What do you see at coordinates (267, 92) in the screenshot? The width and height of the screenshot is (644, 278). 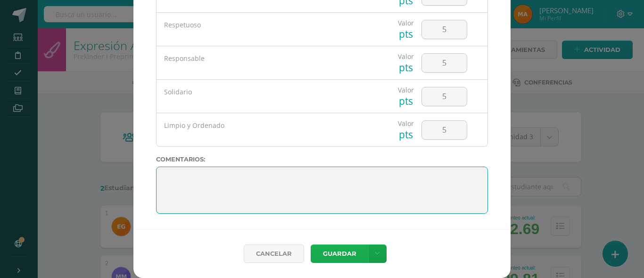 I see `div: Solidario` at bounding box center [267, 92].